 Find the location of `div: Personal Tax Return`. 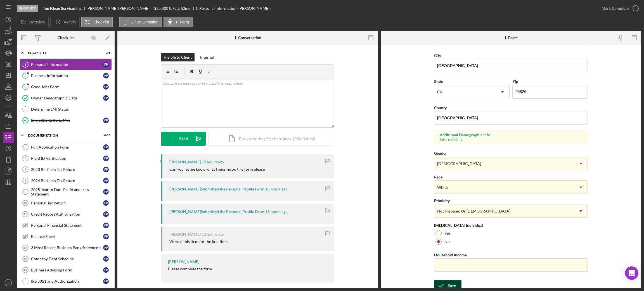

div: Personal Tax Return is located at coordinates (67, 203).